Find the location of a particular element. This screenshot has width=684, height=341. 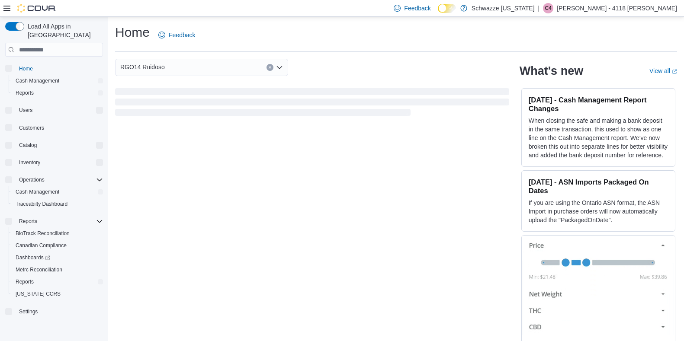

a: Customers is located at coordinates (32, 128).